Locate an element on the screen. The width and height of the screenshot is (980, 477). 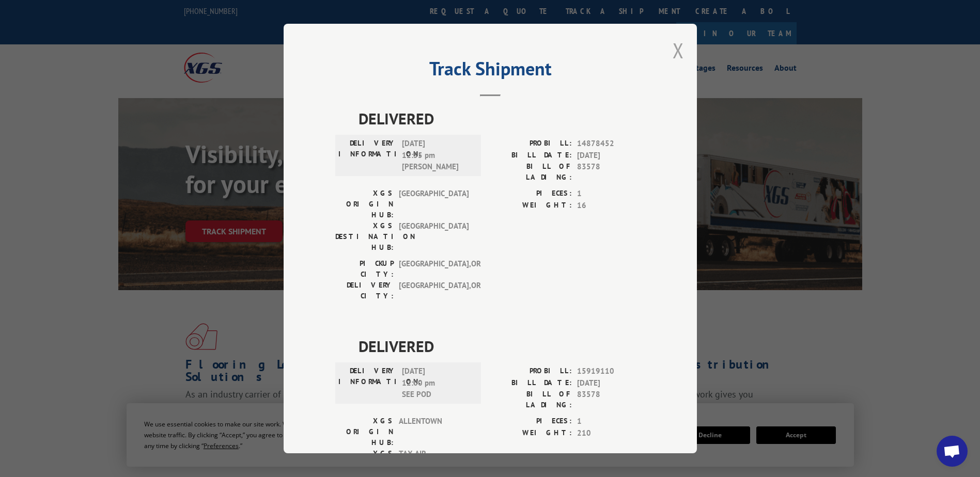
span: 14878452 is located at coordinates (611, 144).